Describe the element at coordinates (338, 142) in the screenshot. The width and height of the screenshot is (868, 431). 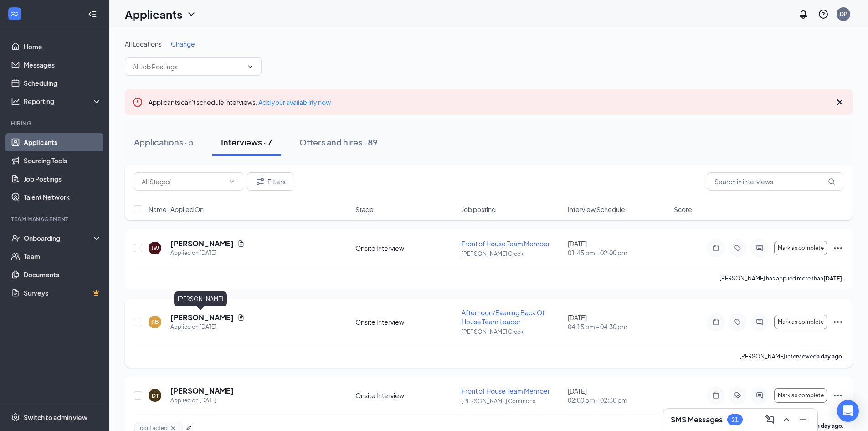
I see `div: Offers and hires · 89` at that location.